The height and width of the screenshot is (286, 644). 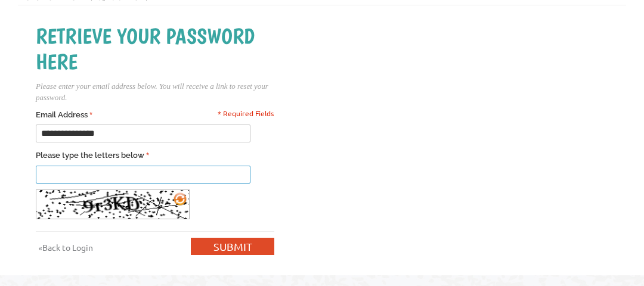 What do you see at coordinates (155, 91) in the screenshot?
I see `p: Please enter your email address below. You will receive a link to reset your password.` at bounding box center [155, 91].